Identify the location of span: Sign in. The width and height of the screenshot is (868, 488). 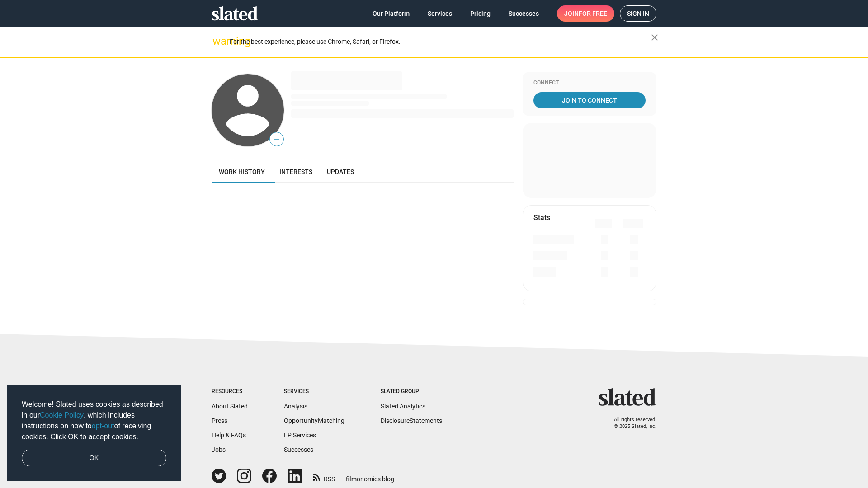
(638, 13).